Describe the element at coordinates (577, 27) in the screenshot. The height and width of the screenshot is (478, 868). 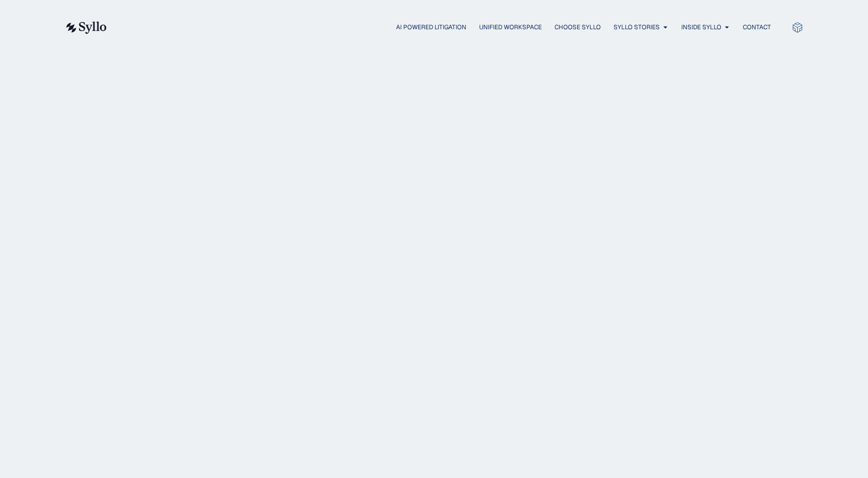
I see `a: Choose Syllo` at that location.